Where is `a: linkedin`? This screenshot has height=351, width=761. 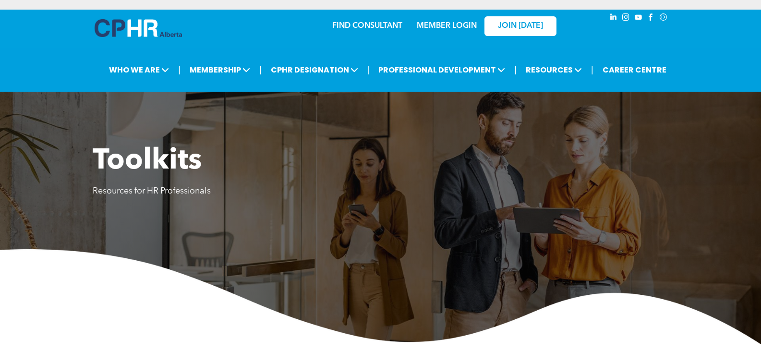 a: linkedin is located at coordinates (614, 18).